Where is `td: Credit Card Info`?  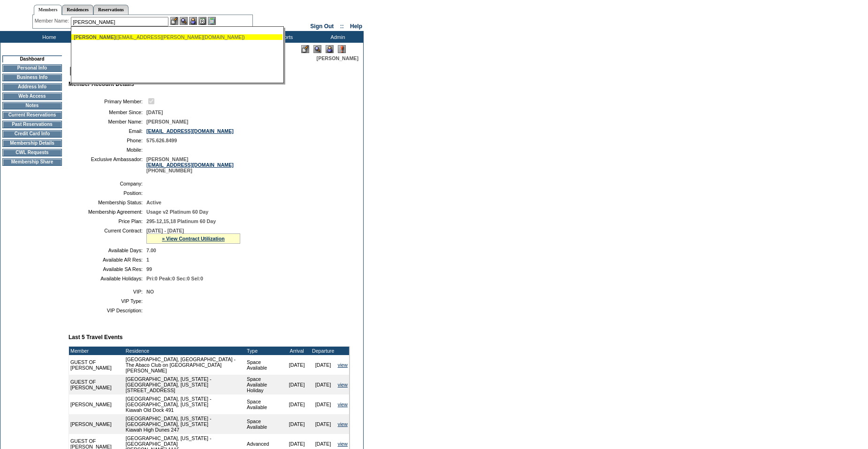
td: Credit Card Info is located at coordinates (32, 134).